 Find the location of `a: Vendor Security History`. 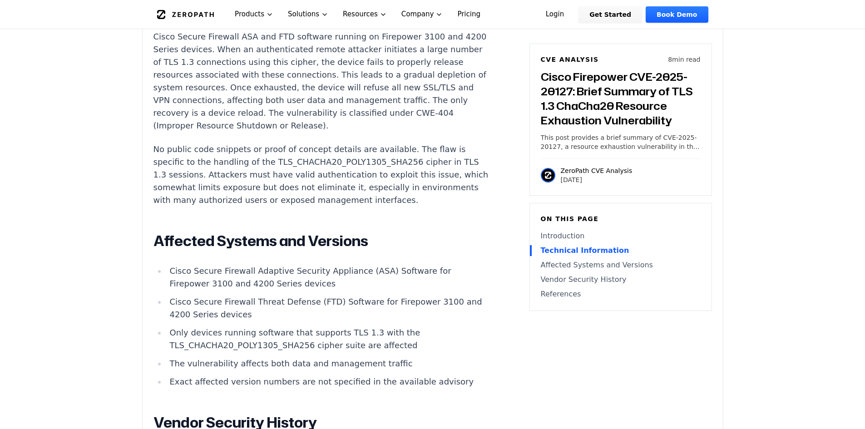

a: Vendor Security History is located at coordinates (620, 280).